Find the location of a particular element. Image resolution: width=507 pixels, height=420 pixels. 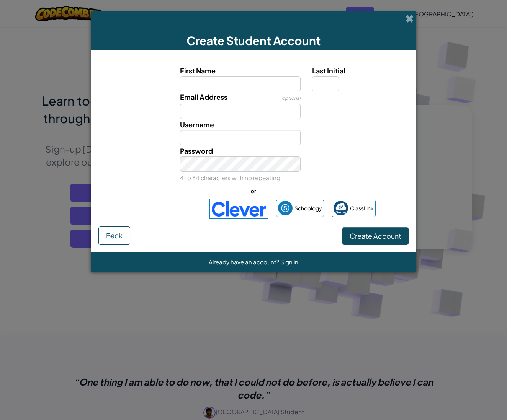

small: 4 to 64 characters with no repeating is located at coordinates (230, 177).